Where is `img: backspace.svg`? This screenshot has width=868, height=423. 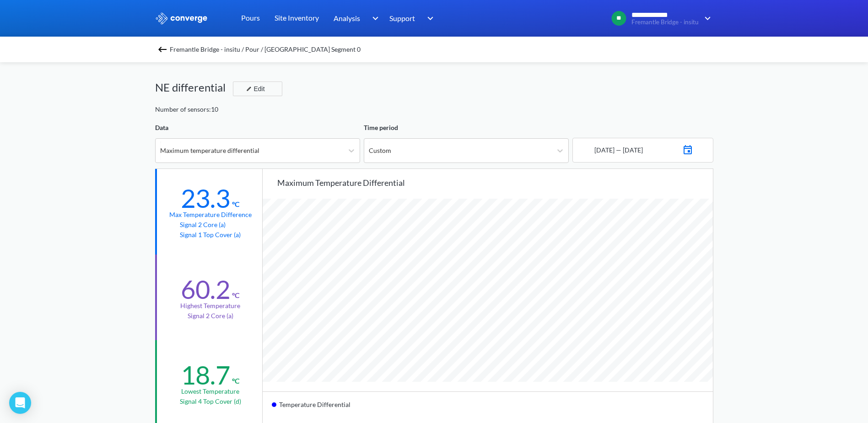
img: backspace.svg is located at coordinates (163, 50).